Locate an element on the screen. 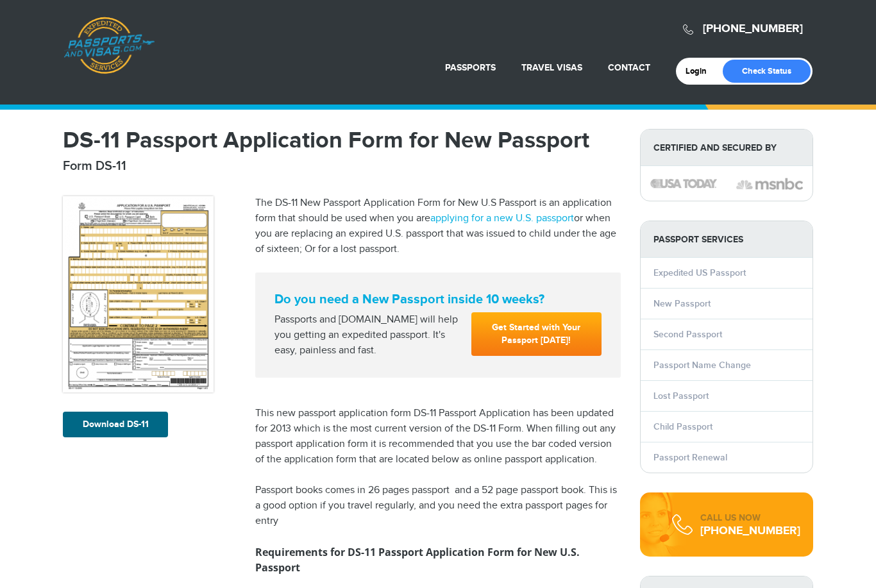 The image size is (876, 588). strong: Do you need a New Passport inside 10 weeks? is located at coordinates (438, 300).